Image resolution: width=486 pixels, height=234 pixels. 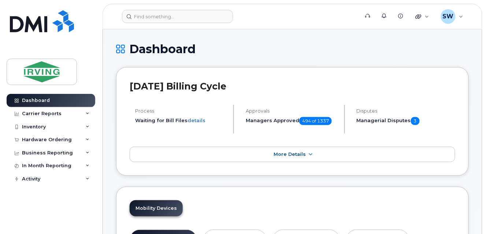 I want to click on h1: Dashboard, so click(x=292, y=49).